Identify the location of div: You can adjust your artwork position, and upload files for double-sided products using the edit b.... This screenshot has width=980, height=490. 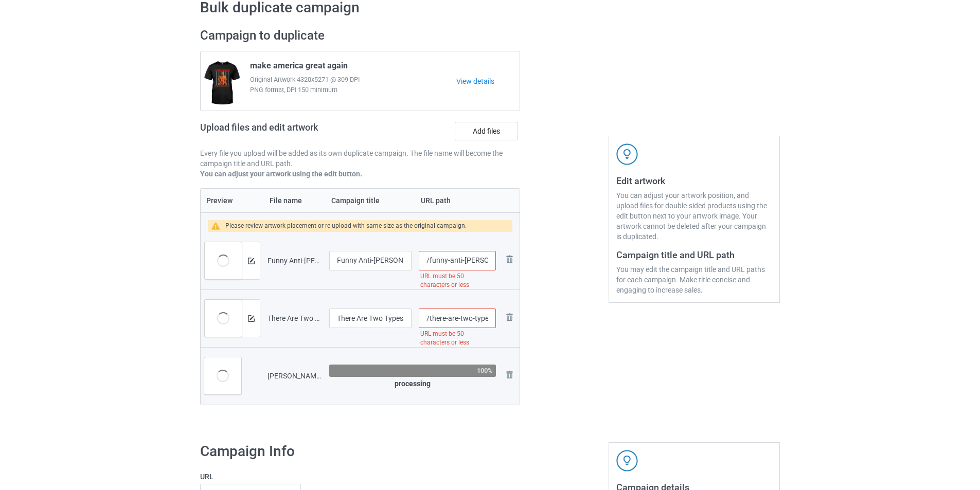
(694, 216).